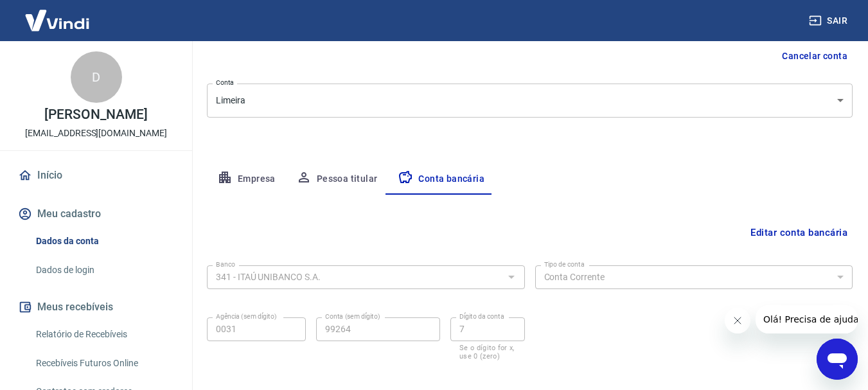 The width and height of the screenshot is (868, 390). I want to click on div: D, so click(97, 77).